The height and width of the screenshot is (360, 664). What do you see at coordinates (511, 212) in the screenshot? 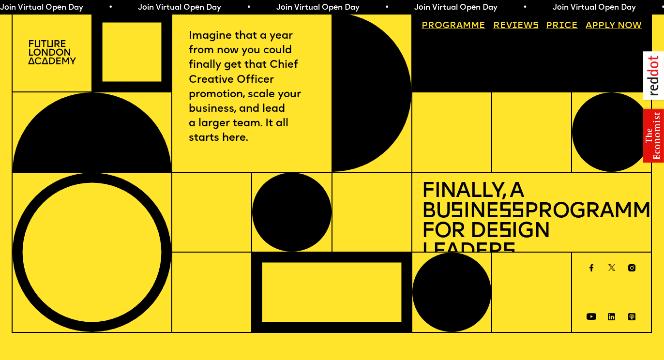
I see `span: ss` at bounding box center [511, 212].